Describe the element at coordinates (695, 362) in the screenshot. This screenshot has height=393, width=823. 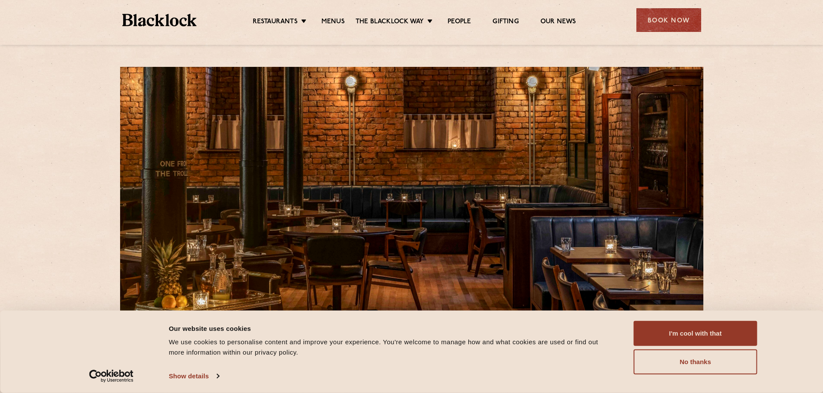
I see `button: No thanks` at that location.